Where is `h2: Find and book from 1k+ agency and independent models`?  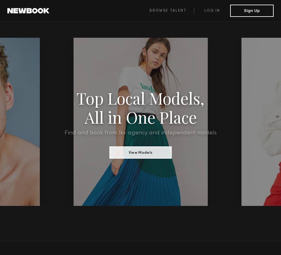
h2: Find and book from 1k+ agency and independent models is located at coordinates (141, 133).